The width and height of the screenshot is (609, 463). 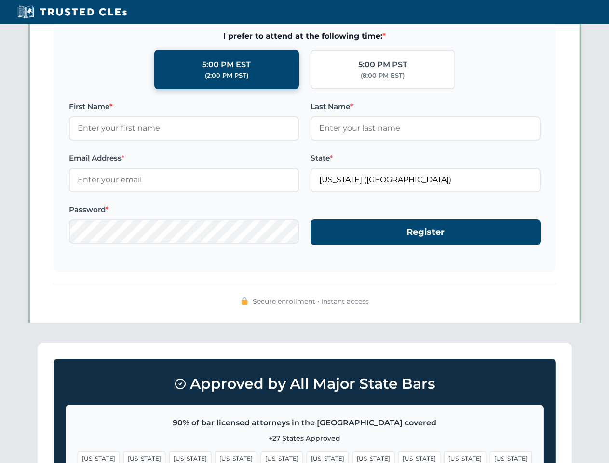 What do you see at coordinates (184, 158) in the screenshot?
I see `label: Email Address` at bounding box center [184, 158].